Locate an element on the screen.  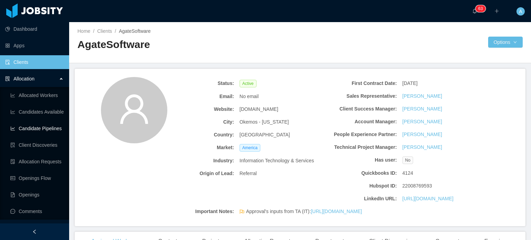
span: 22008769593 is located at coordinates (417, 186).